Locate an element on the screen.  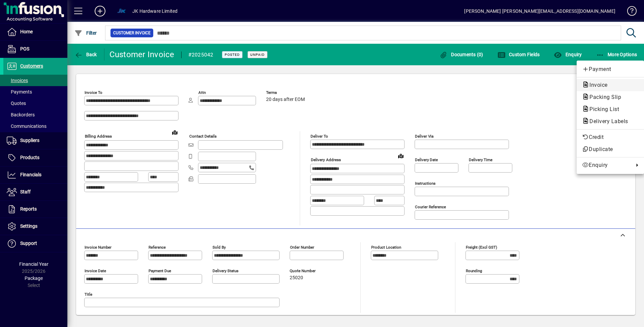
span: Credit is located at coordinates (610, 138).